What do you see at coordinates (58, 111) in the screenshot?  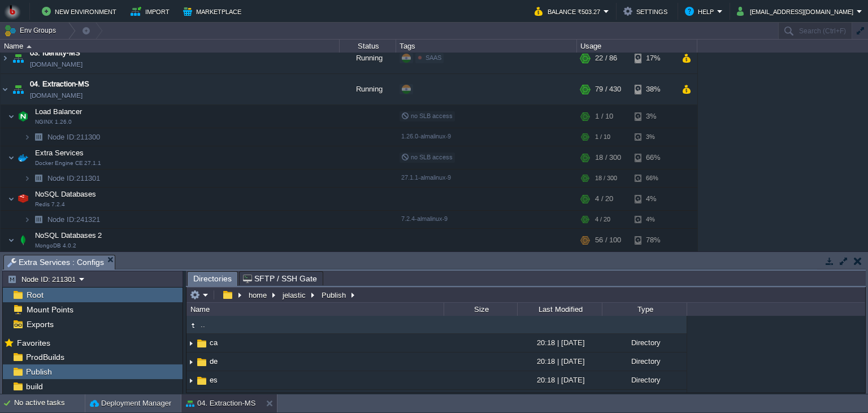 I see `a: Load BalancerNGINX 1.26.0` at bounding box center [58, 111].